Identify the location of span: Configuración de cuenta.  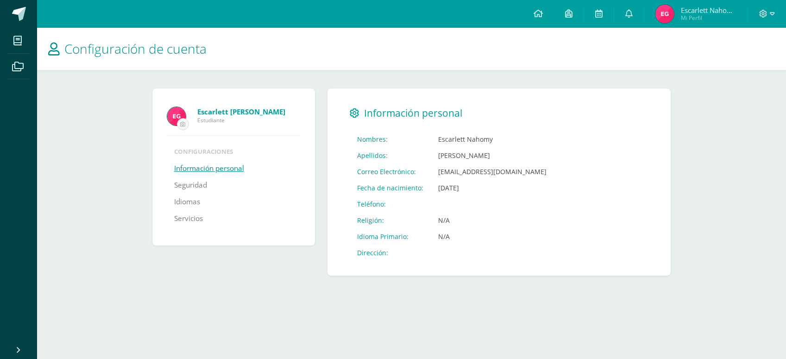
(135, 49).